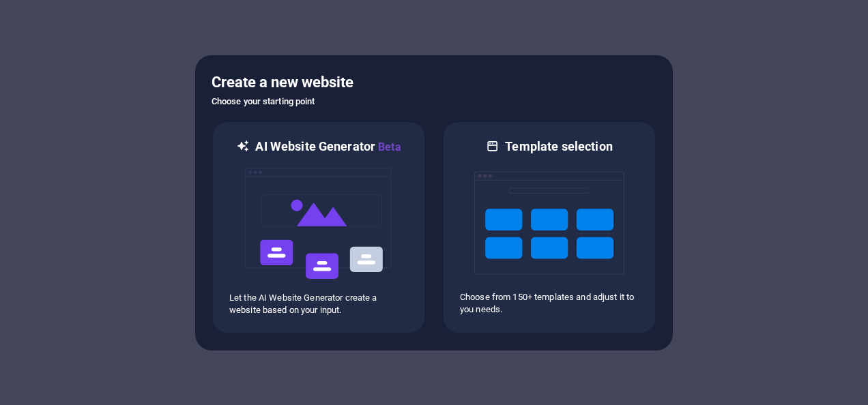 This screenshot has width=868, height=405. What do you see at coordinates (434, 102) in the screenshot?
I see `h6: Choose your starting point` at bounding box center [434, 102].